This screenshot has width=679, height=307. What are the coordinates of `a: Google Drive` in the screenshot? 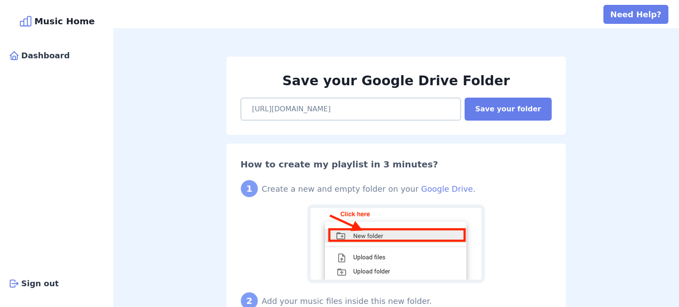 It's located at (447, 189).